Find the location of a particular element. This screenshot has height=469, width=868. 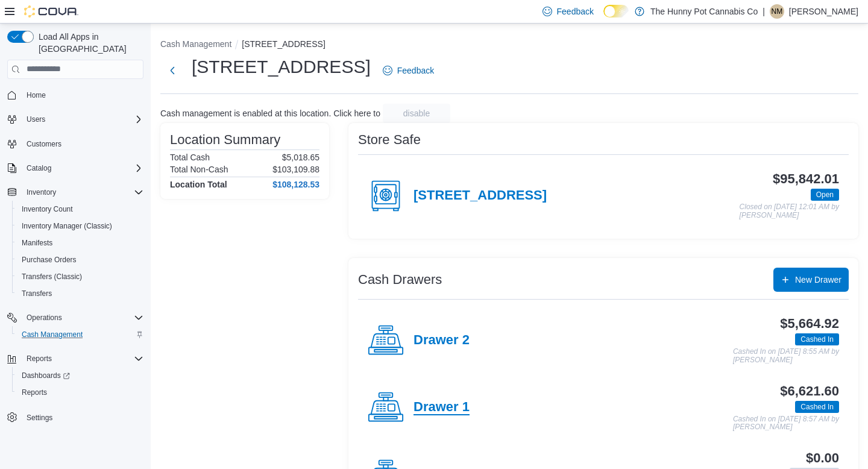

span: Open is located at coordinates (825, 195).